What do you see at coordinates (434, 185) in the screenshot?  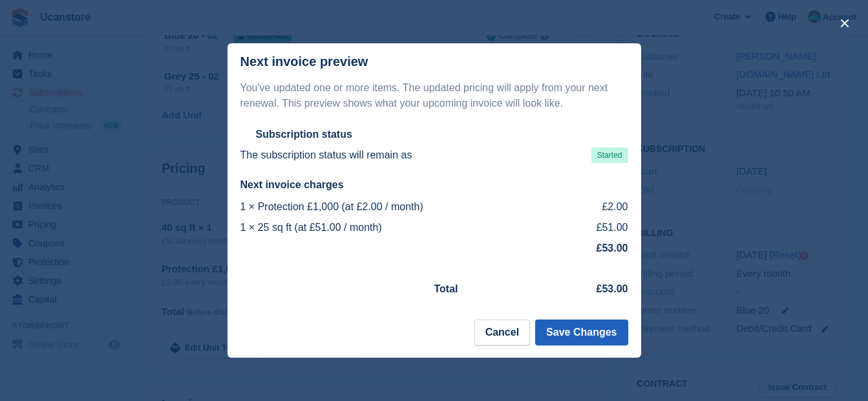 I see `h2: Next invoice charges` at bounding box center [434, 185].